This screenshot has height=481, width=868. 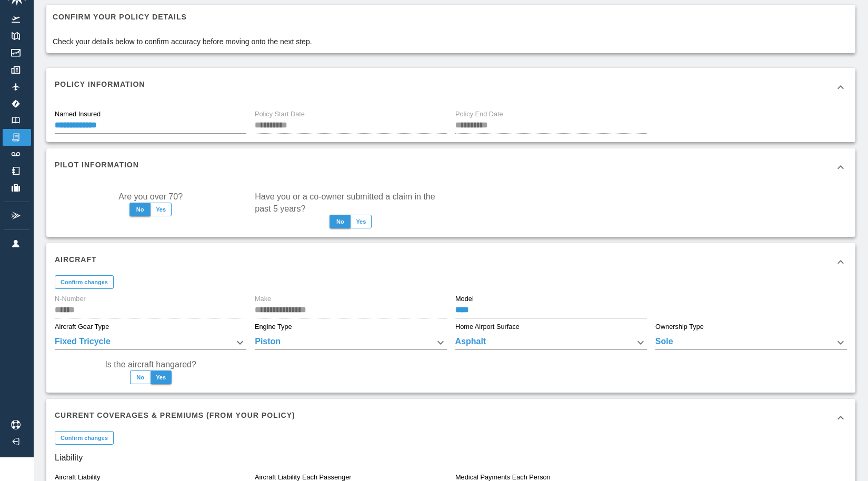 What do you see at coordinates (263, 299) in the screenshot?
I see `label: Make` at bounding box center [263, 299].